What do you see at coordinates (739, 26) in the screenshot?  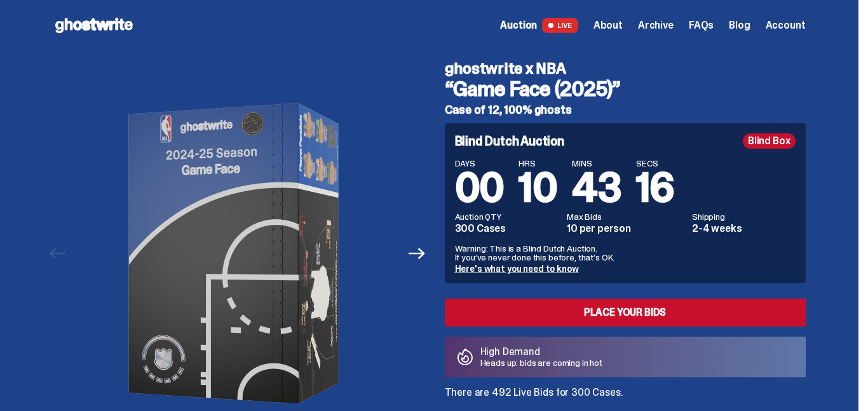 I see `a: Blog` at bounding box center [739, 26].